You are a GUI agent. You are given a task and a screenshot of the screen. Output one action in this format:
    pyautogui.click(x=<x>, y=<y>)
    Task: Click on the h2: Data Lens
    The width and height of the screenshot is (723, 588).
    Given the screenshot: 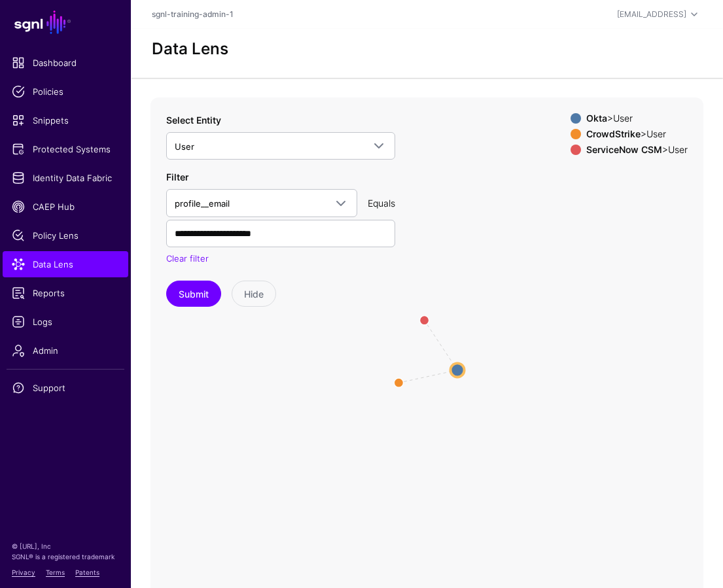 What is the action you would take?
    pyautogui.click(x=190, y=48)
    